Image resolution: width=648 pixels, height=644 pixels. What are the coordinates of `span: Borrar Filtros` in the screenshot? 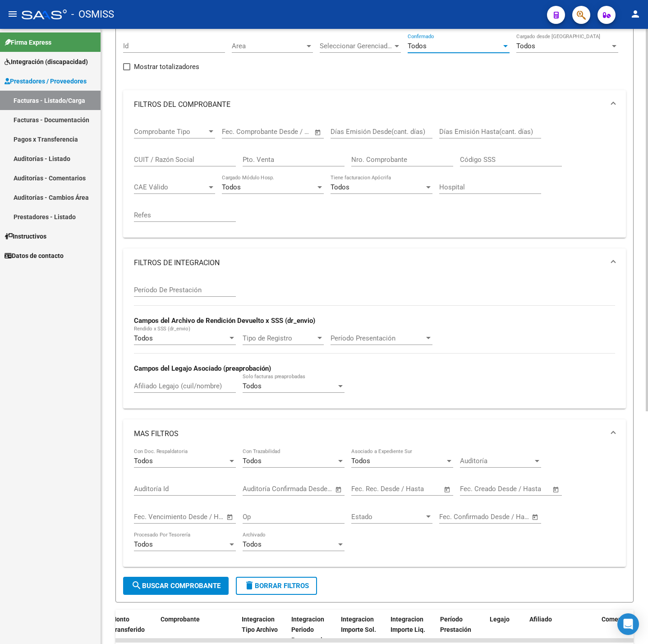 It's located at (277, 586).